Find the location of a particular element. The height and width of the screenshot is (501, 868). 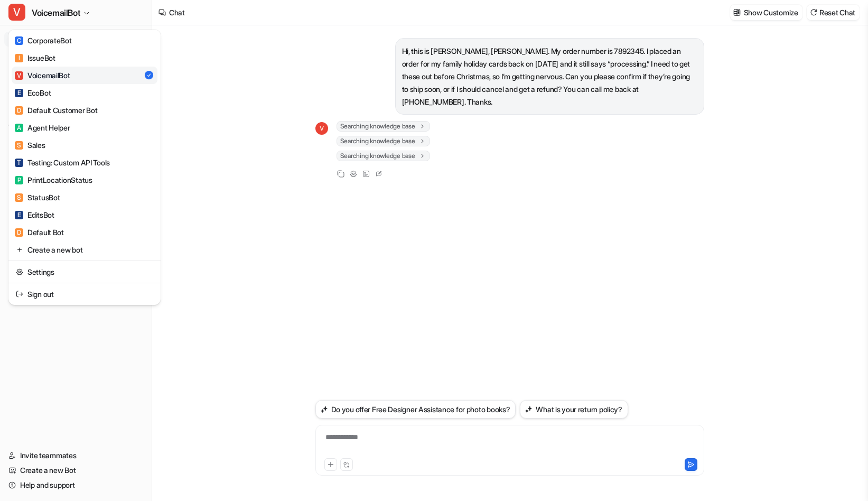

span: VoicemailBot is located at coordinates (56, 13).